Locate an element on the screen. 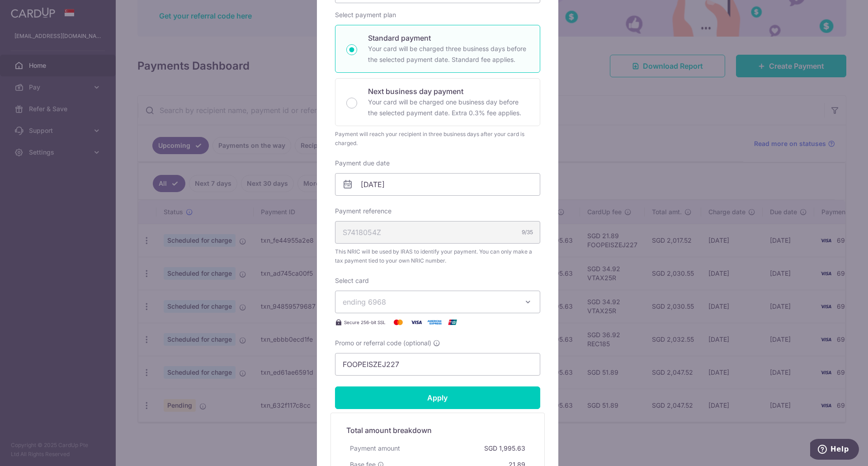  span: ending 6968 is located at coordinates (365, 302).